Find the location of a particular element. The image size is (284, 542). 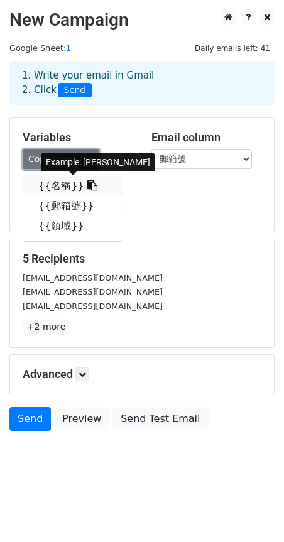

a: Daily emails left: 41 is located at coordinates (232, 48).